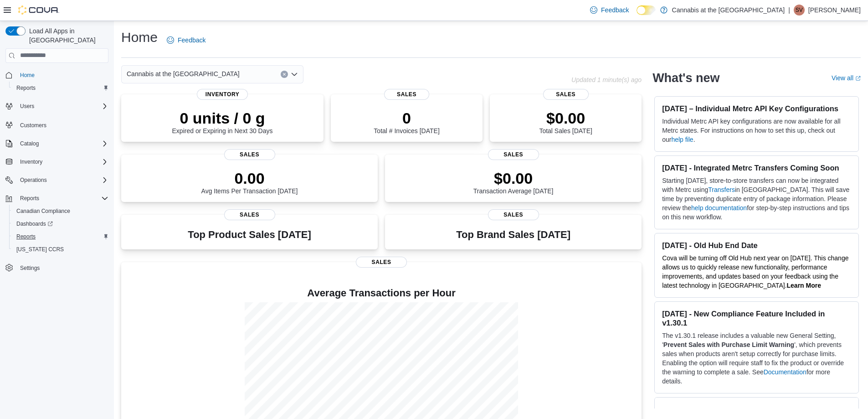 This screenshot has width=868, height=419. Describe the element at coordinates (846, 78) in the screenshot. I see `a: View allExternal link` at that location.